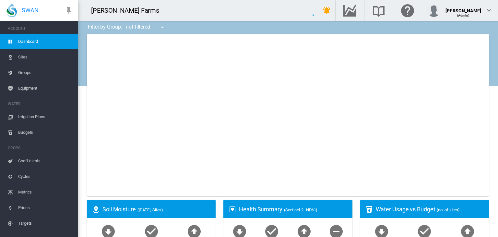 Image resolution: width=498 pixels, height=237 pixels. I want to click on md-icon: Click here for help, so click(407, 10).